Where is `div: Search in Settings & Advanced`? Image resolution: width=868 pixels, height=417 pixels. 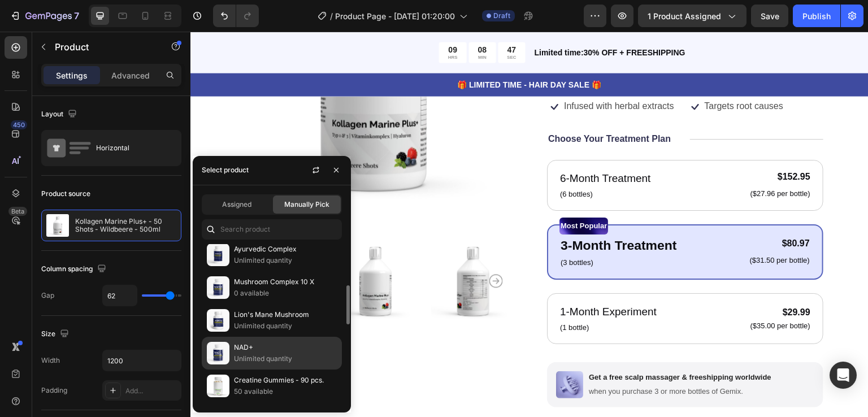 div: Search in Settings & Advanced is located at coordinates (272, 230).